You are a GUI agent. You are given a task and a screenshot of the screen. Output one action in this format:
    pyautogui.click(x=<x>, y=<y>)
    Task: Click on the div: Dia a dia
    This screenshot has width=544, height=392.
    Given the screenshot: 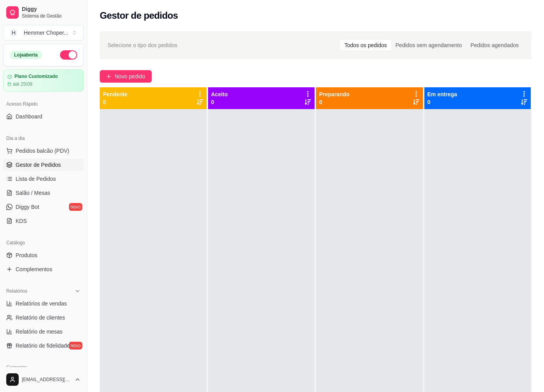 What is the action you would take?
    pyautogui.click(x=43, y=138)
    